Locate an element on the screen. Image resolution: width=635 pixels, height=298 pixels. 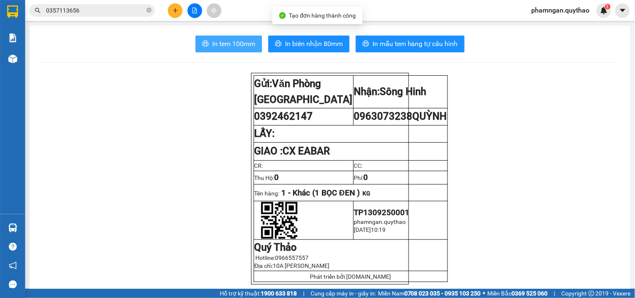
span: 1 is located at coordinates (608, 7).